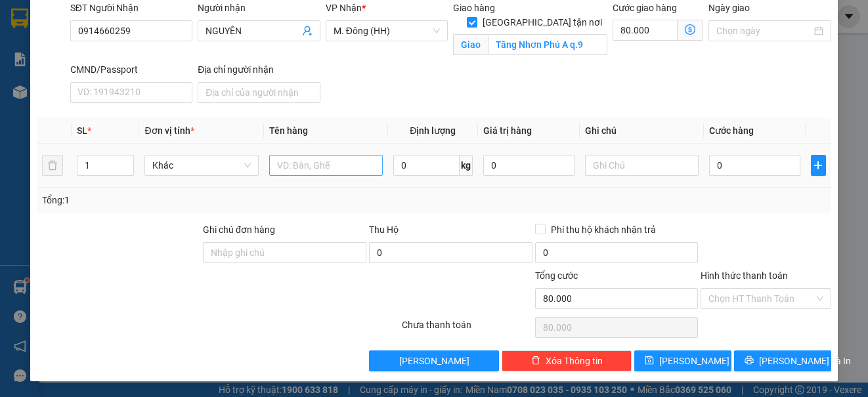  Describe the element at coordinates (470, 44) in the screenshot. I see `span: Giao` at that location.